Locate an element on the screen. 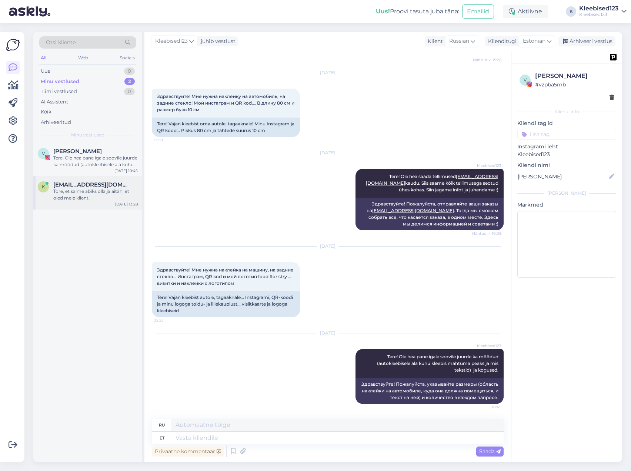 The image size is (631, 471). span: Saada is located at coordinates (490, 451).